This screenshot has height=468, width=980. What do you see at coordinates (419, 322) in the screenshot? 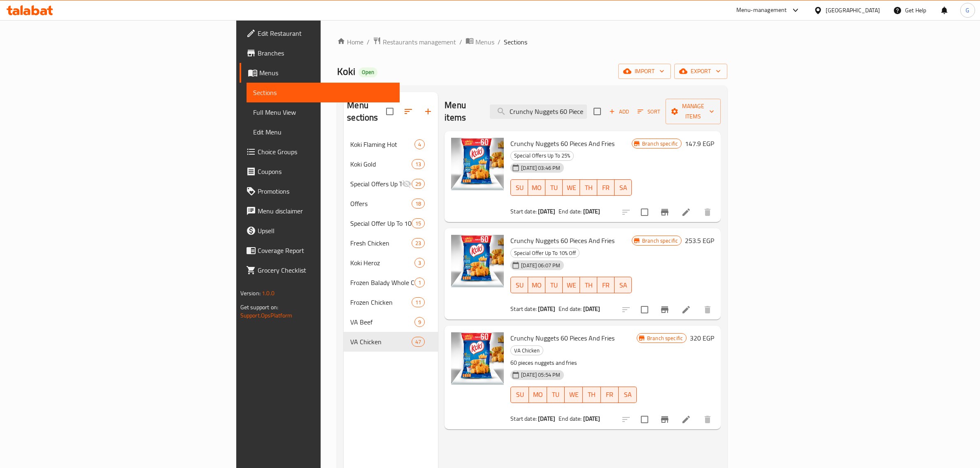
I see `span: 9` at bounding box center [419, 322].